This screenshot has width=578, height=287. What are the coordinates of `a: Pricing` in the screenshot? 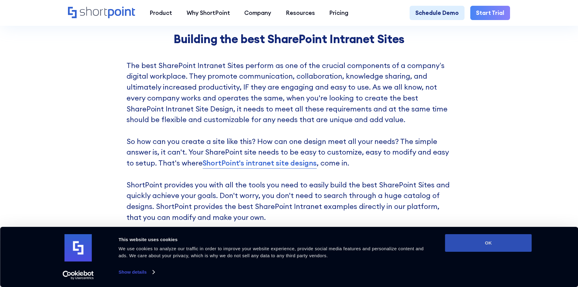 It's located at (339, 13).